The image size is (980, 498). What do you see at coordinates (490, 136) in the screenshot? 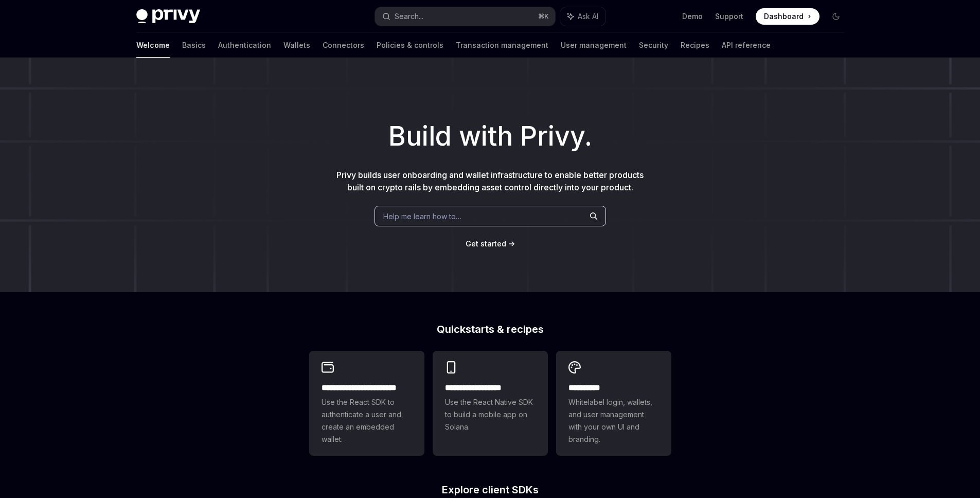
I see `h1: Build with Privy.` at bounding box center [490, 136].